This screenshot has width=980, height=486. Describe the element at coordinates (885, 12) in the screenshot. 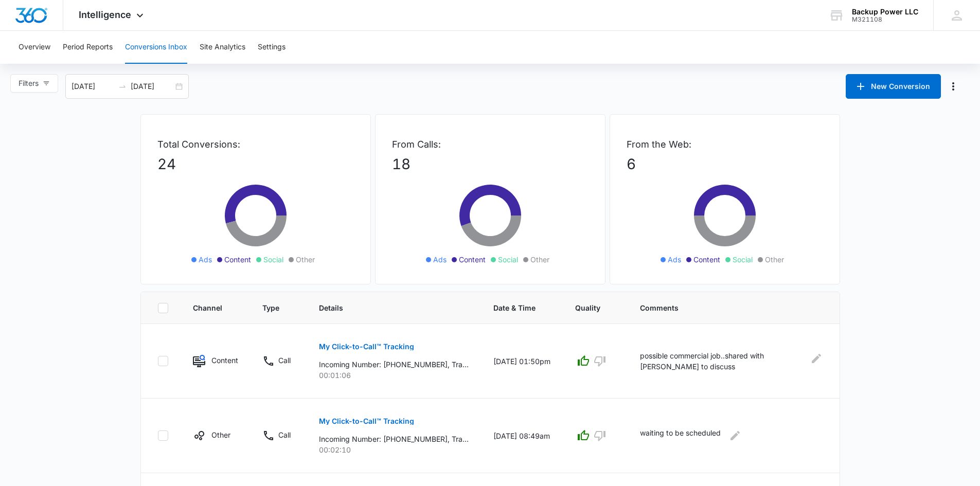

I see `div: account name` at that location.